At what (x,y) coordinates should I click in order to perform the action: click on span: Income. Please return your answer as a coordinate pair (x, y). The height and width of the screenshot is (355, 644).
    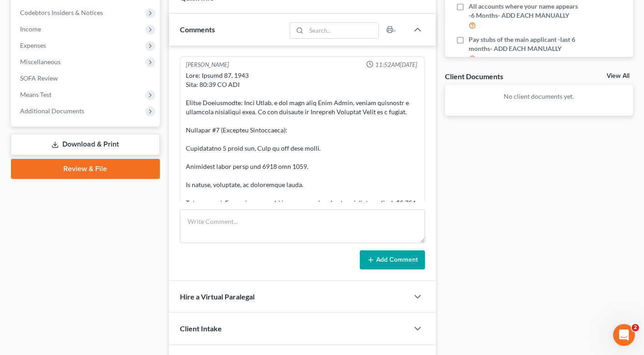
    Looking at the image, I should click on (30, 29).